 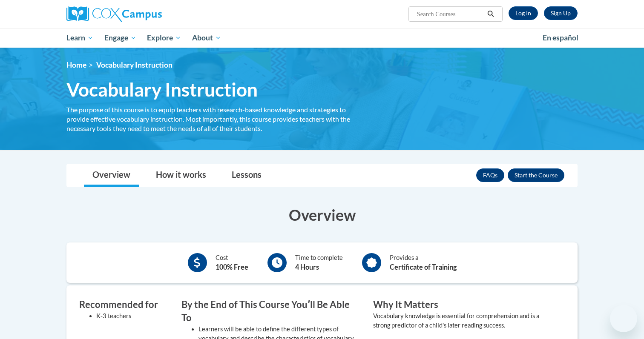 What do you see at coordinates (120, 38) in the screenshot?
I see `a: Engage` at bounding box center [120, 38].